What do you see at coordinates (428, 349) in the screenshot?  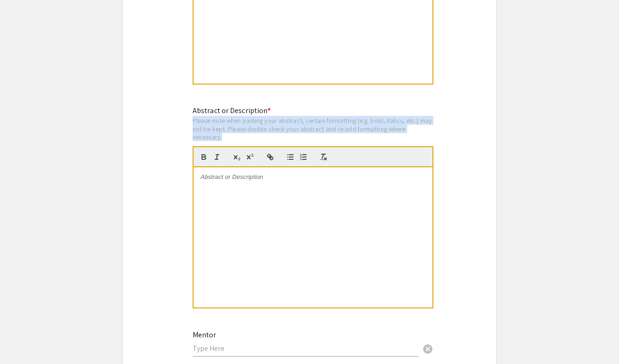 I see `span: cancel` at bounding box center [428, 349].